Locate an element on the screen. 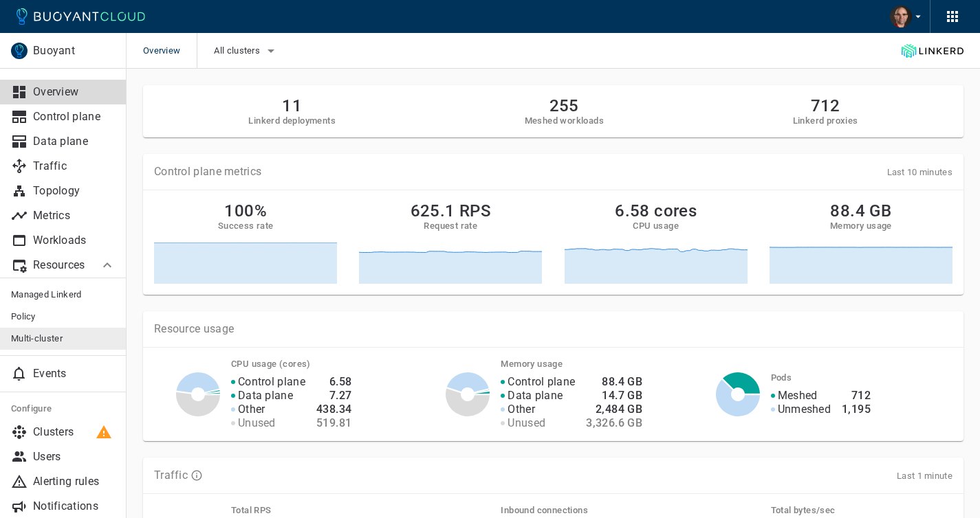  h4: 6.58 is located at coordinates (334, 382).